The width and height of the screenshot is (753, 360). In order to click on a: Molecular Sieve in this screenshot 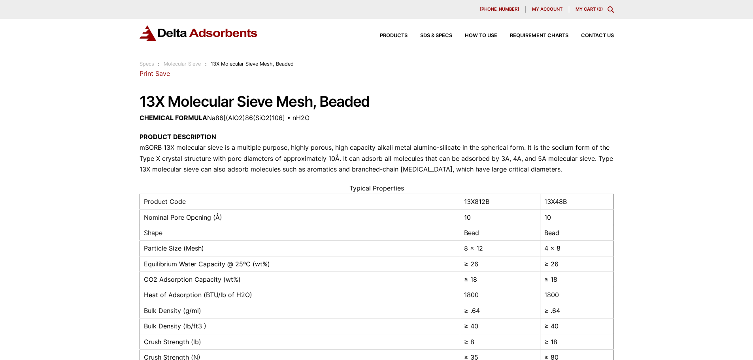, I will do `click(182, 64)`.